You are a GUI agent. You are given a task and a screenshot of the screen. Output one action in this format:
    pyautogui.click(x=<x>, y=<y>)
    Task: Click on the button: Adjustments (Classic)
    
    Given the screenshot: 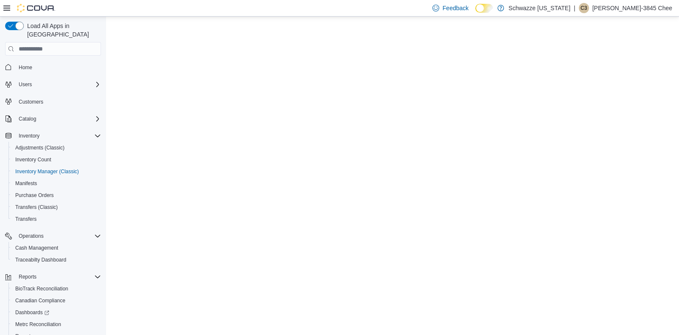 What is the action you would take?
    pyautogui.click(x=56, y=148)
    